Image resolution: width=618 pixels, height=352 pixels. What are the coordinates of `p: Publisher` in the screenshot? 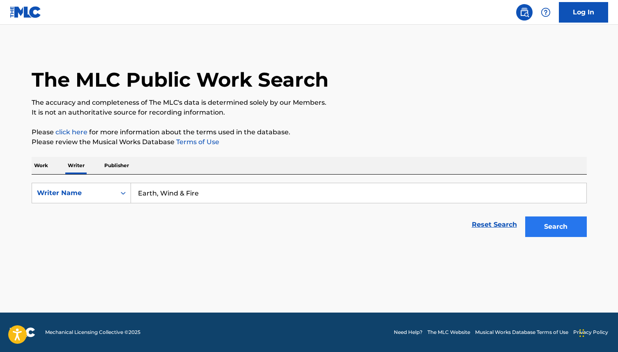 It's located at (117, 165).